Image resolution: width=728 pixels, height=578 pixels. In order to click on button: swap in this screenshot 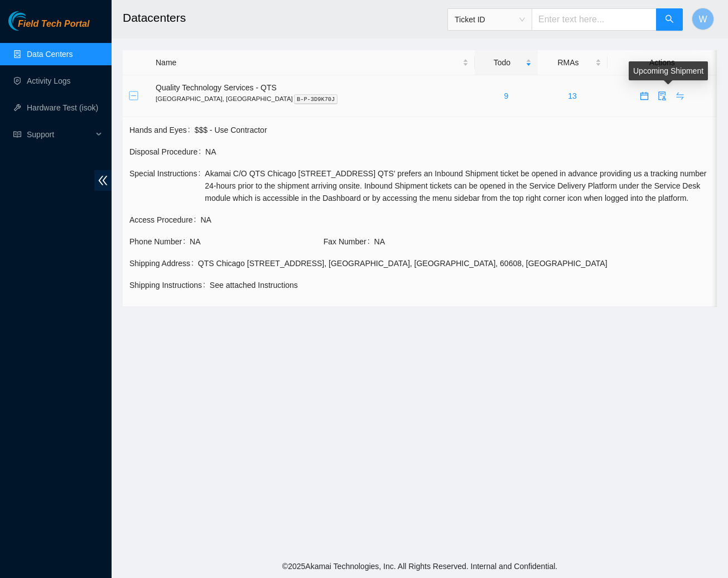, I will do `click(681, 96)`.